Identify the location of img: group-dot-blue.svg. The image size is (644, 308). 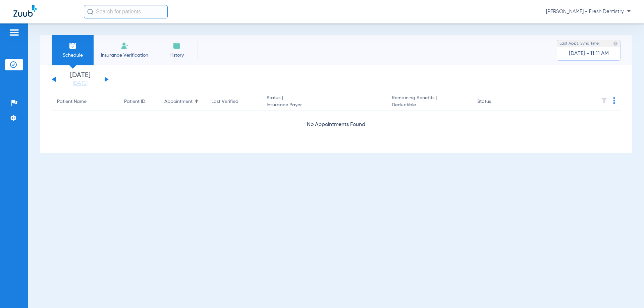
(614, 100).